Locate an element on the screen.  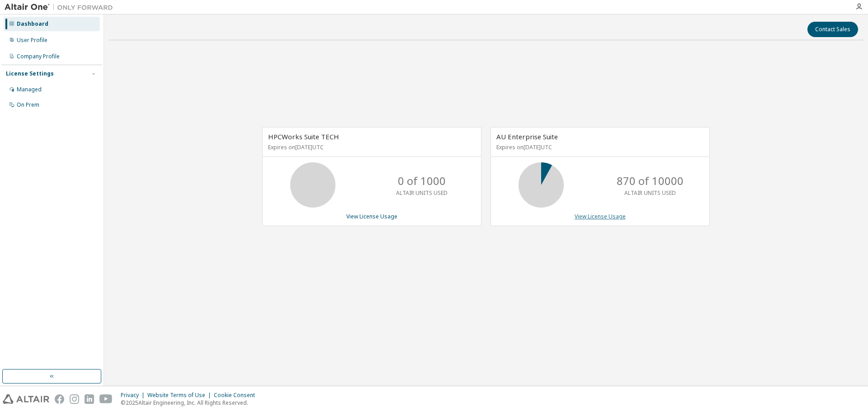
p: 870 of 10000 is located at coordinates (650, 181).